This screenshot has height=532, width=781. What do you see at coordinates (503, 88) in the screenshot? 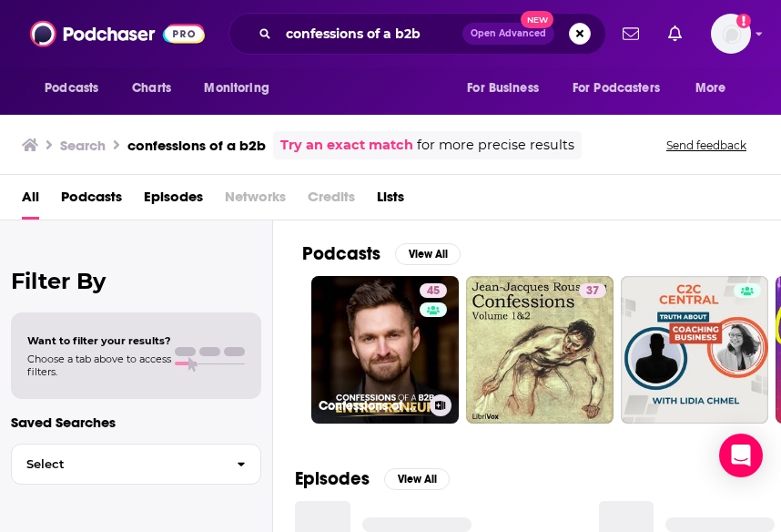
I see `span: For Business` at bounding box center [503, 88].